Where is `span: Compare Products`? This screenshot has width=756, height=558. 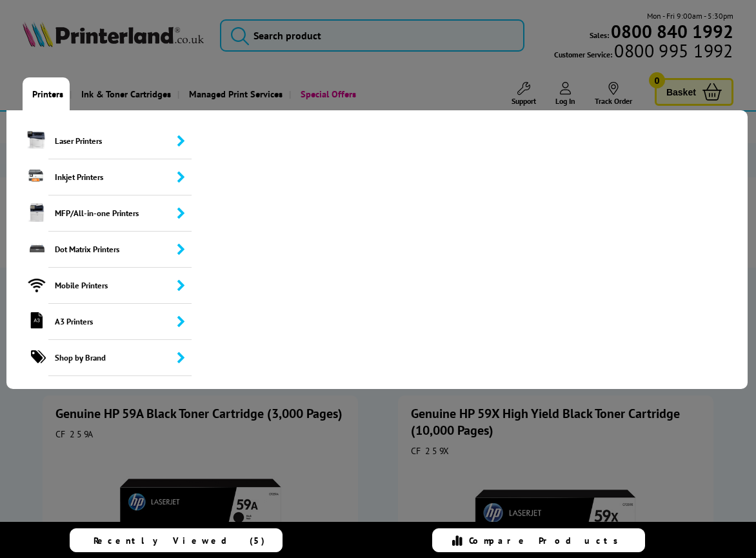
span: Compare Products is located at coordinates (547, 541).